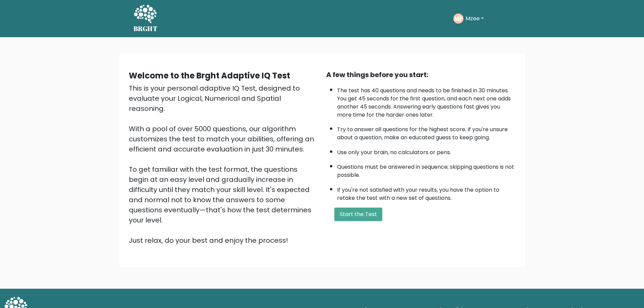  I want to click on li: The test has 40 questions and needs to be finished in 30 minutes. You get 45 seconds for the firs..., so click(426, 101).